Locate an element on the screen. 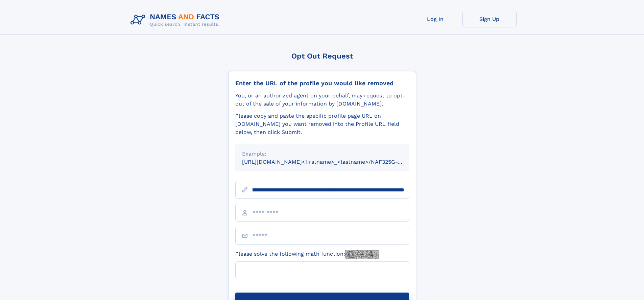  label: Please solve the following math function: is located at coordinates (306, 254).